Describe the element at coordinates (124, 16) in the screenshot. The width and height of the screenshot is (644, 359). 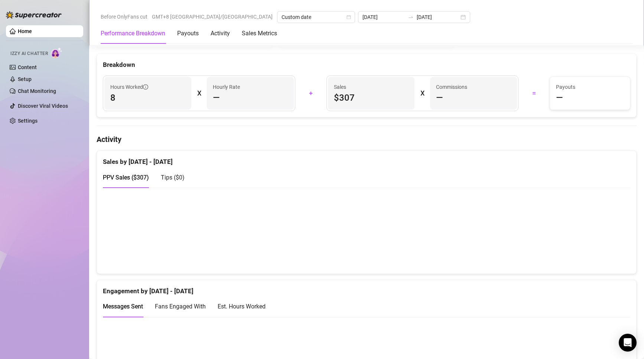
I see `span: Before OnlyFans cut` at that location.